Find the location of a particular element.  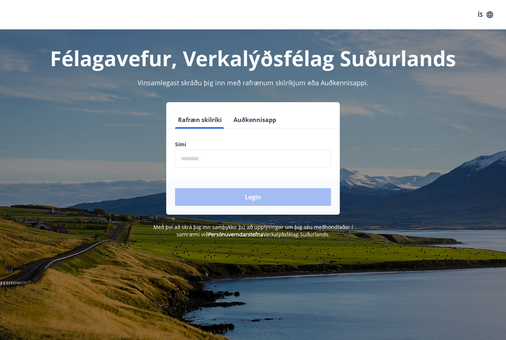

button: Rafræn skilríki is located at coordinates (200, 120).